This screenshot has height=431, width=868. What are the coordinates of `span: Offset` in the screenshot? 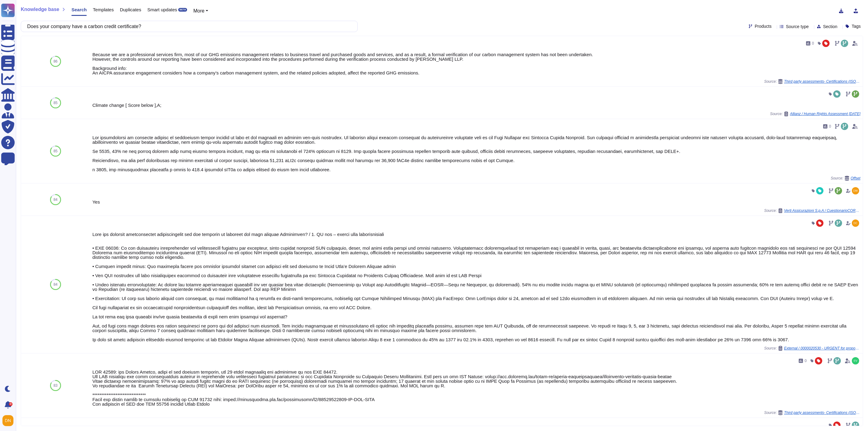 It's located at (855, 178).